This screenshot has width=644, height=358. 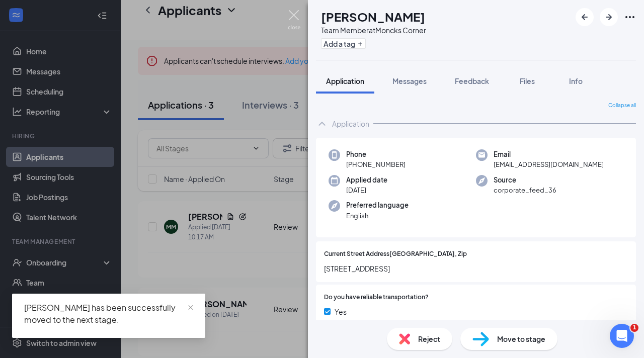 What do you see at coordinates (575, 81) in the screenshot?
I see `span: Info` at bounding box center [575, 81].